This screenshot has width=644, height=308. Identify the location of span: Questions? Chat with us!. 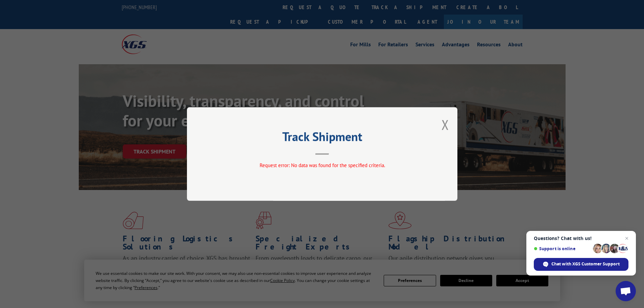
(581, 239).